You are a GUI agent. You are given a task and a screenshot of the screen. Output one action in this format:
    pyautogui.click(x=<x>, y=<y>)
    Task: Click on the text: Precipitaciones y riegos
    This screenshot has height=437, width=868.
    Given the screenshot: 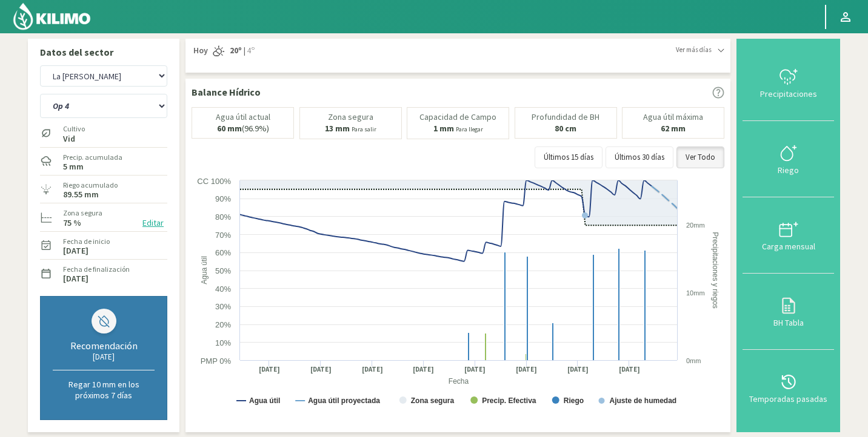 What is the action you would take?
    pyautogui.click(x=715, y=270)
    